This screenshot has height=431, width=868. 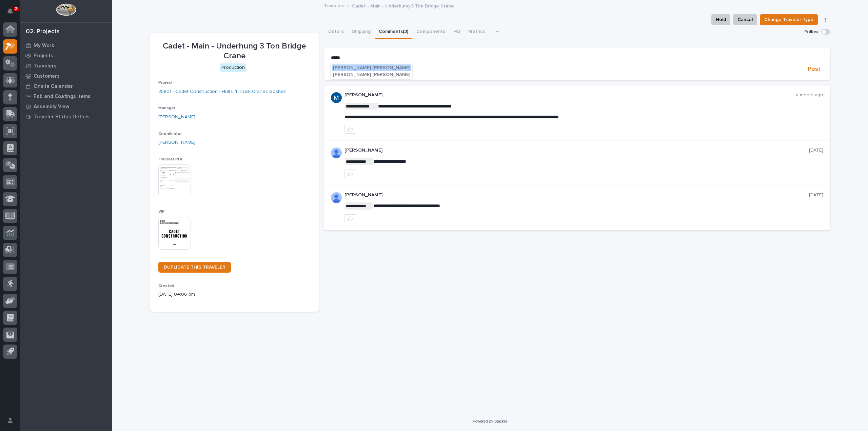 What do you see at coordinates (66, 116) in the screenshot?
I see `a: Traveler Status Details` at bounding box center [66, 116].